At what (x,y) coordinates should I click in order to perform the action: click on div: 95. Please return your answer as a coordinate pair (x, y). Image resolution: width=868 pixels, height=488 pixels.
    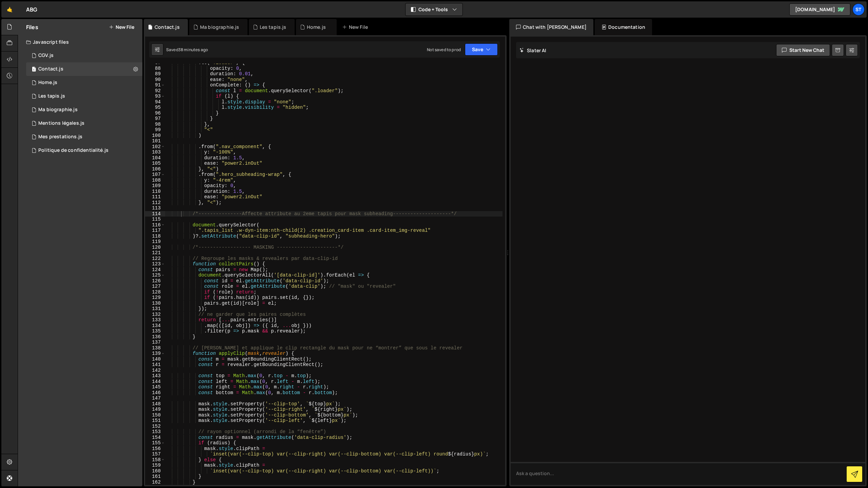
    Looking at the image, I should click on (155, 107).